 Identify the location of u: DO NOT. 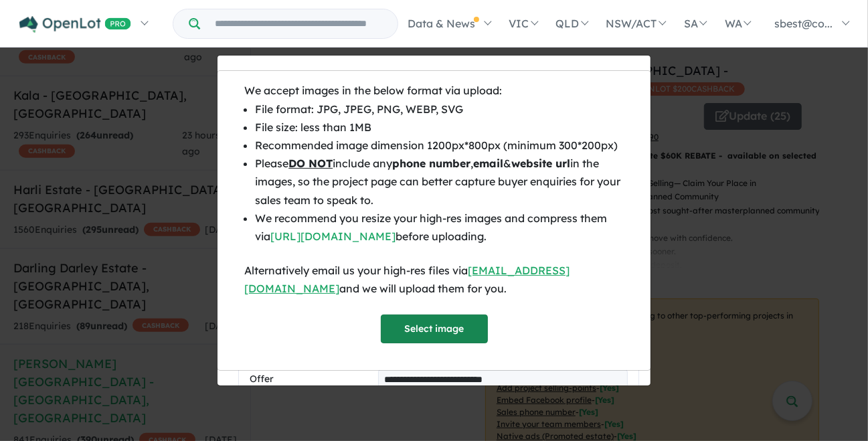
(311, 163).